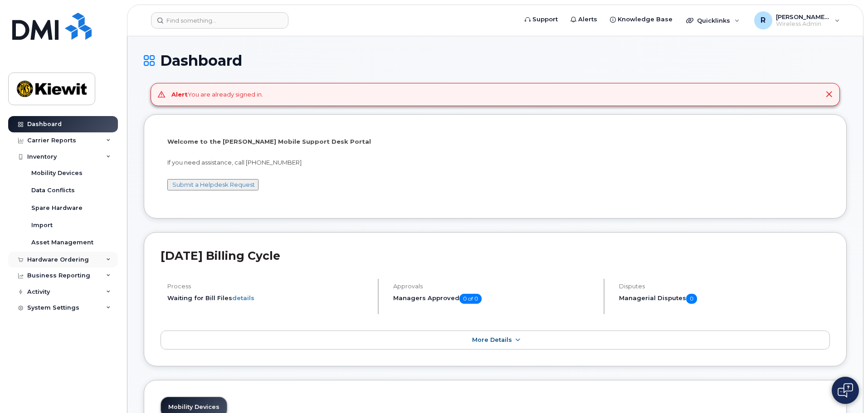 The height and width of the screenshot is (413, 868). What do you see at coordinates (243, 298) in the screenshot?
I see `a: details` at bounding box center [243, 298].